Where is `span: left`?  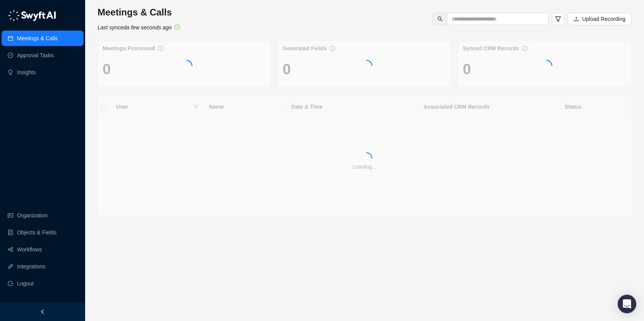
span: left is located at coordinates (43, 312).